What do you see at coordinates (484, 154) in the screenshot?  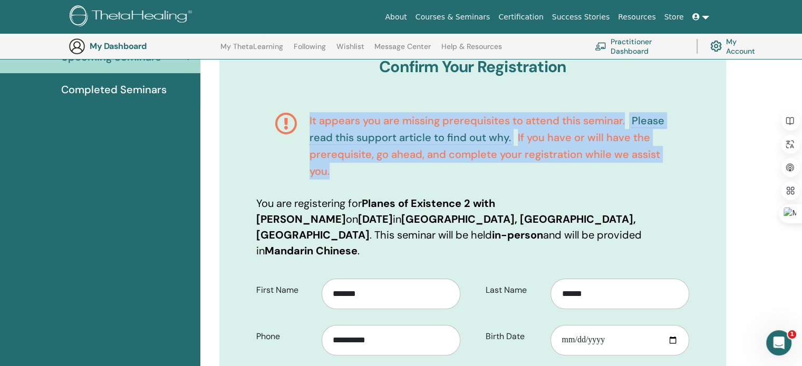 I see `span: If you have or will have the prerequisite, go ahead, and complete your registration while we assi...` at bounding box center [484, 154].